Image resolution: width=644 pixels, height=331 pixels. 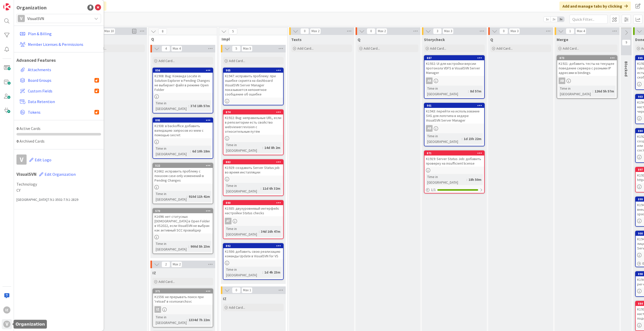 I want to click on span: Merge, so click(x=563, y=39).